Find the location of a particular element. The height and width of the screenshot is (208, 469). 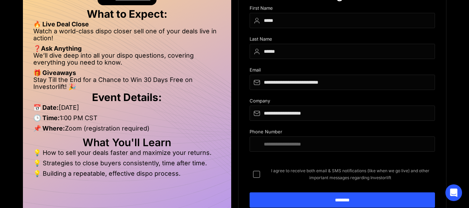

div: Company is located at coordinates (343, 102).